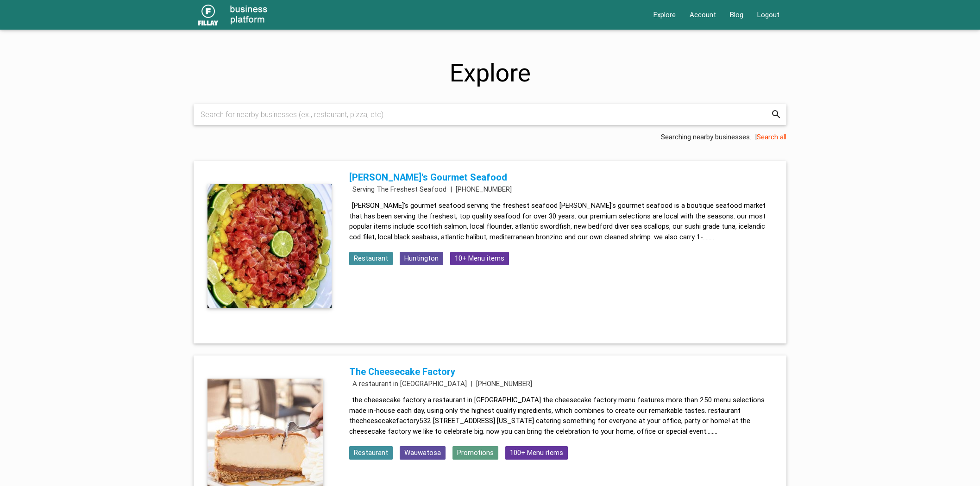  Describe the element at coordinates (403, 371) in the screenshot. I see `a: The Cheesecake Factory` at that location.